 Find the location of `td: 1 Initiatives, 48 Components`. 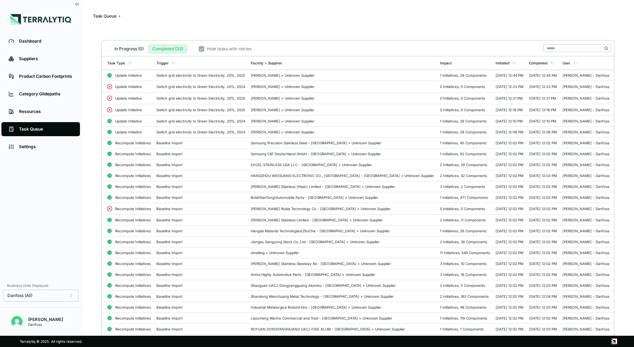

td: 1 Initiatives, 48 Components is located at coordinates (465, 307).